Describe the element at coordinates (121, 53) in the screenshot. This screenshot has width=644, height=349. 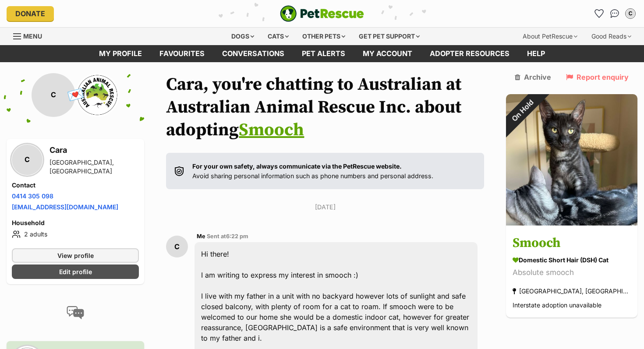
I see `a: My profile` at that location.